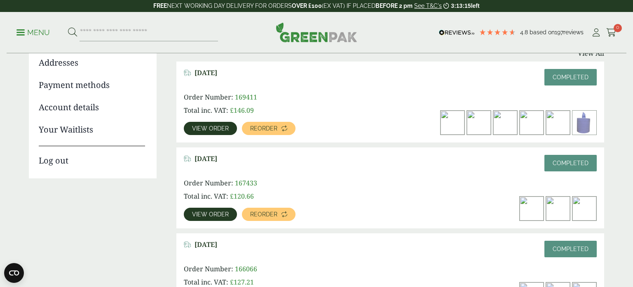 Image resolution: width=633 pixels, height=287 pixels. Describe the element at coordinates (242, 110) in the screenshot. I see `bdi: 146.09` at that location.